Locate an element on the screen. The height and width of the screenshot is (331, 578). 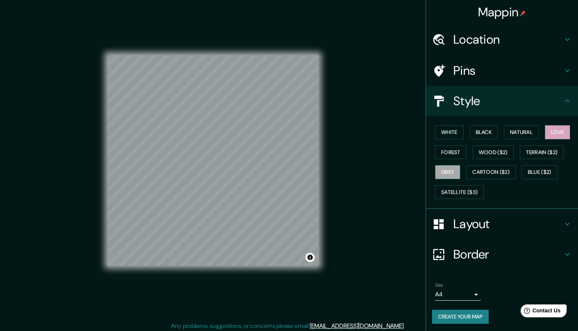
div: Pins is located at coordinates (502, 71).